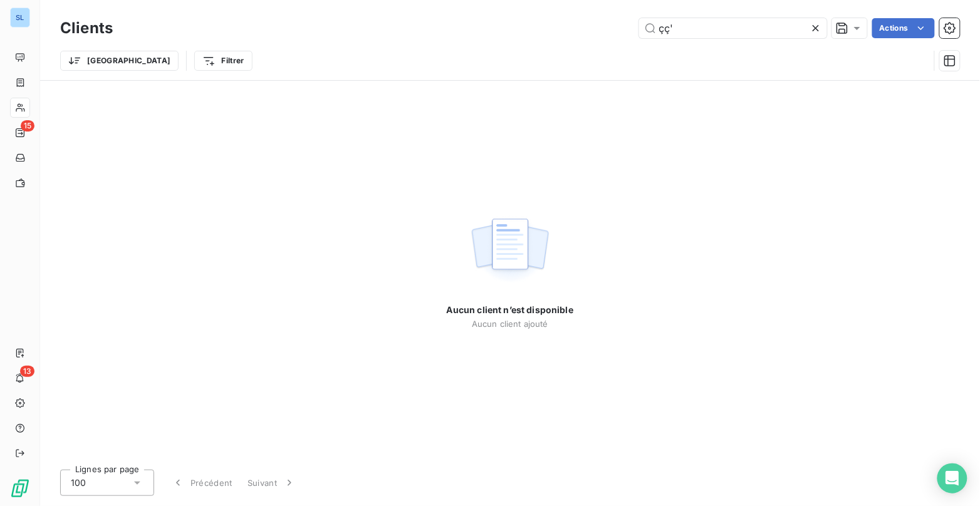  What do you see at coordinates (510, 250) in the screenshot?
I see `img: empty state` at bounding box center [510, 250].